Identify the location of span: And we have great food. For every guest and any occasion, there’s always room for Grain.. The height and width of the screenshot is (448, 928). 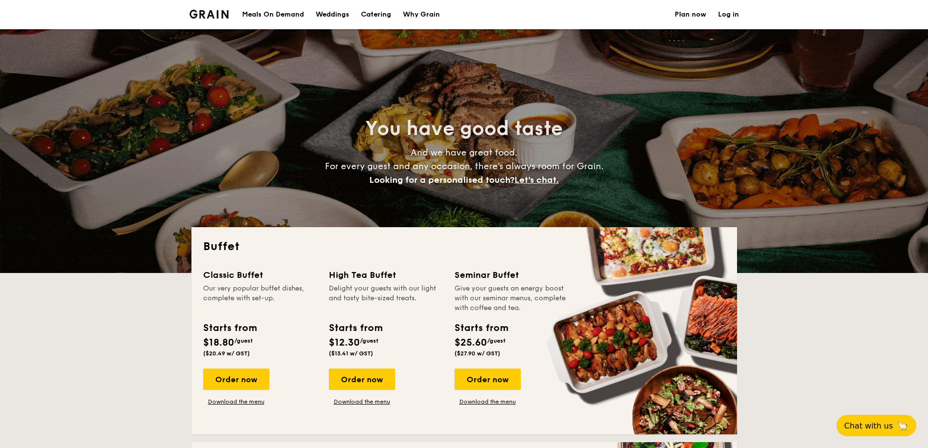
(464, 166).